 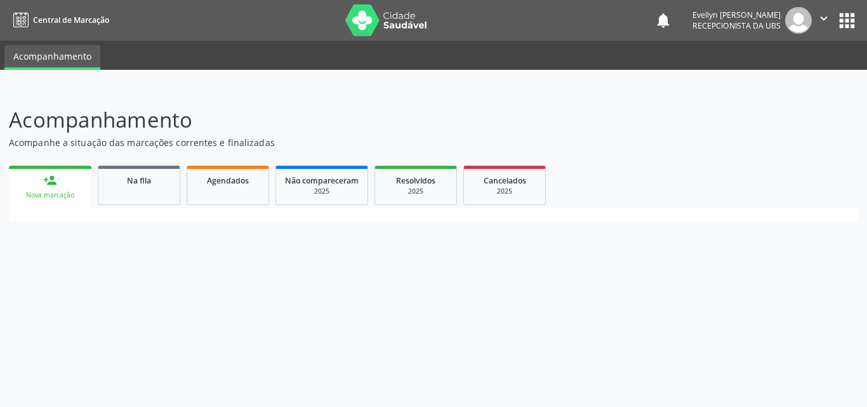 What do you see at coordinates (847, 20) in the screenshot?
I see `button: apps` at bounding box center [847, 20].